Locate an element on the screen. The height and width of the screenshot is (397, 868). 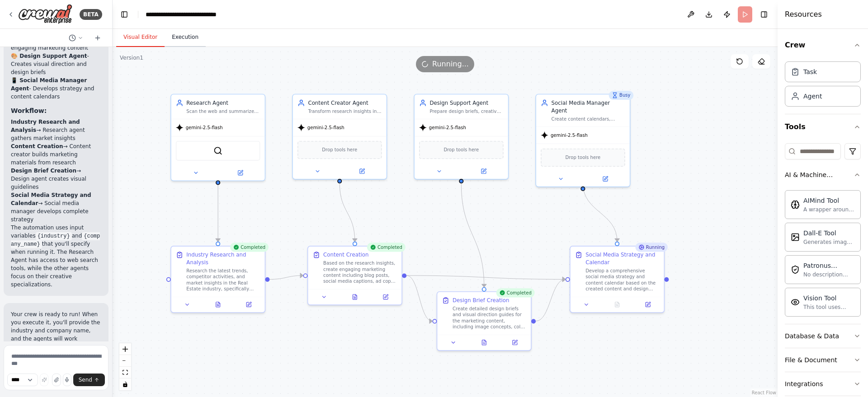
strong: Social Media Strategy and Calendar is located at coordinates (51, 199).